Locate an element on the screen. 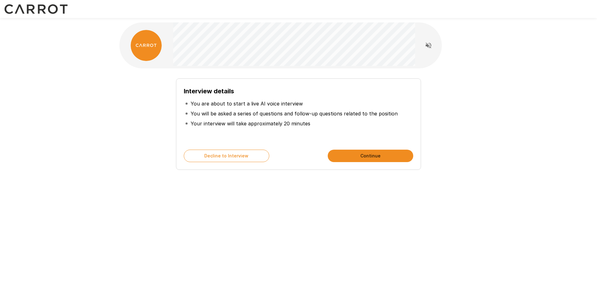 The image size is (597, 294). p: You are about to start a live AI voice interview is located at coordinates (247, 104).